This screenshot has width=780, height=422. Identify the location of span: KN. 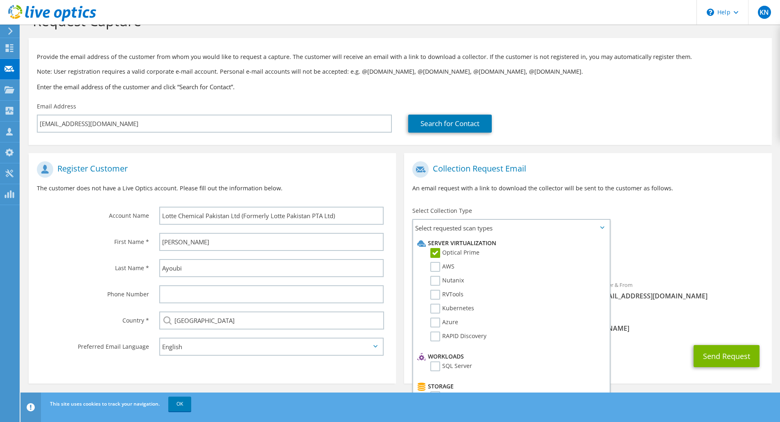
(765, 12).